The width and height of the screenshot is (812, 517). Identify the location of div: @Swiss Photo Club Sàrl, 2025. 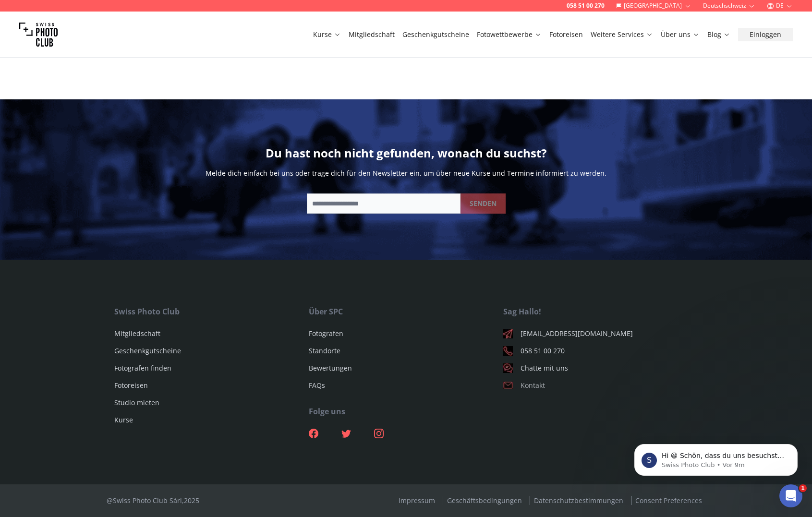
(153, 500).